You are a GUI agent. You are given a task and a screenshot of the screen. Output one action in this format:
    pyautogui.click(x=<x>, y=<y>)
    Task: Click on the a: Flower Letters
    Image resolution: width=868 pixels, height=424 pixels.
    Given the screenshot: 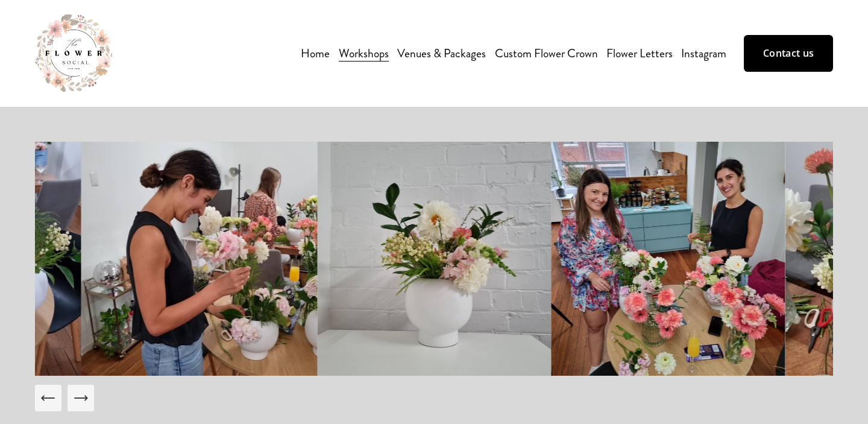 What is the action you would take?
    pyautogui.click(x=640, y=53)
    